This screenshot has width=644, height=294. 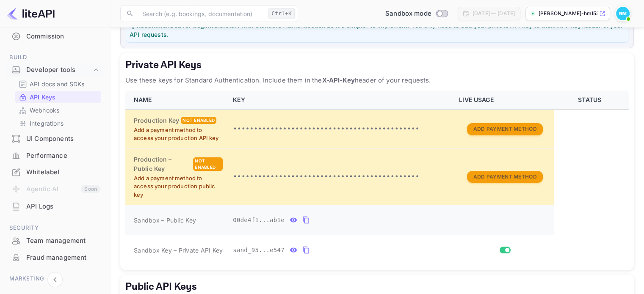 What do you see at coordinates (591, 100) in the screenshot?
I see `th: STATUS` at bounding box center [591, 100].